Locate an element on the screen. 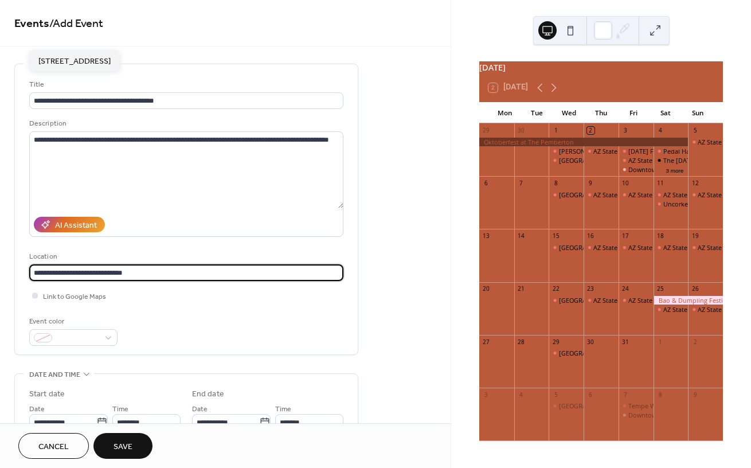  div: 14 is located at coordinates (521, 236).